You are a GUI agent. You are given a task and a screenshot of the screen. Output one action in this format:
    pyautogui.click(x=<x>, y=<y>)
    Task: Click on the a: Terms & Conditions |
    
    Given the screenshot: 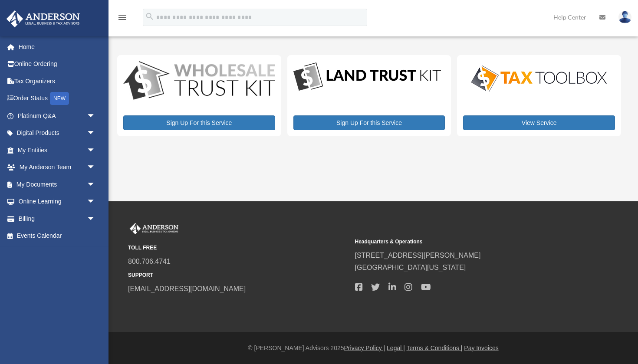 What is the action you would take?
    pyautogui.click(x=435, y=348)
    